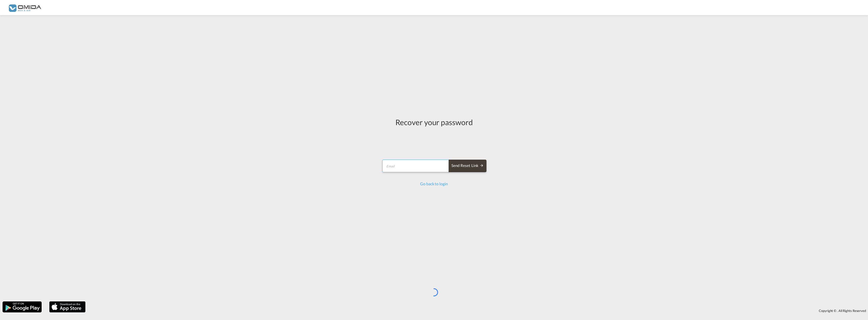 This screenshot has height=320, width=868. I want to click on div: Recover your password, so click(434, 122).